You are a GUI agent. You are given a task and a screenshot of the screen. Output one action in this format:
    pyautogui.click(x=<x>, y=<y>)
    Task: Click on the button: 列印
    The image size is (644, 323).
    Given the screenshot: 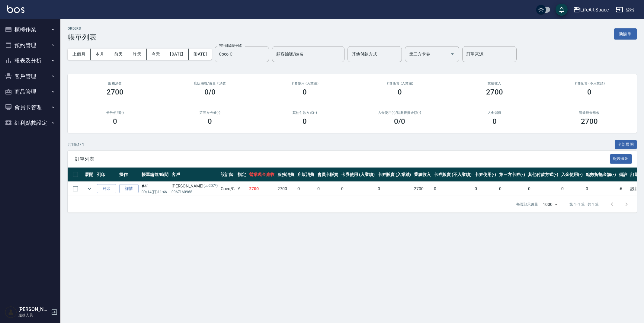 What is the action you would take?
    pyautogui.click(x=107, y=189)
    